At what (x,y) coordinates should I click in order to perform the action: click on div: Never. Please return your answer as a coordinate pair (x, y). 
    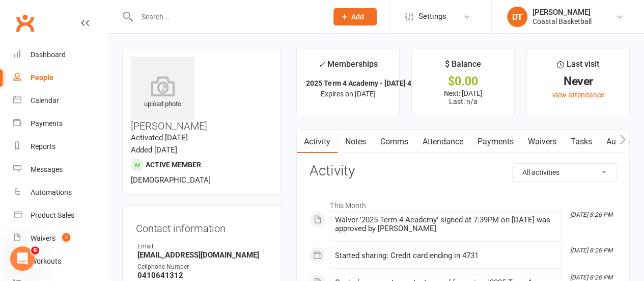
    Looking at the image, I should click on (578, 81).